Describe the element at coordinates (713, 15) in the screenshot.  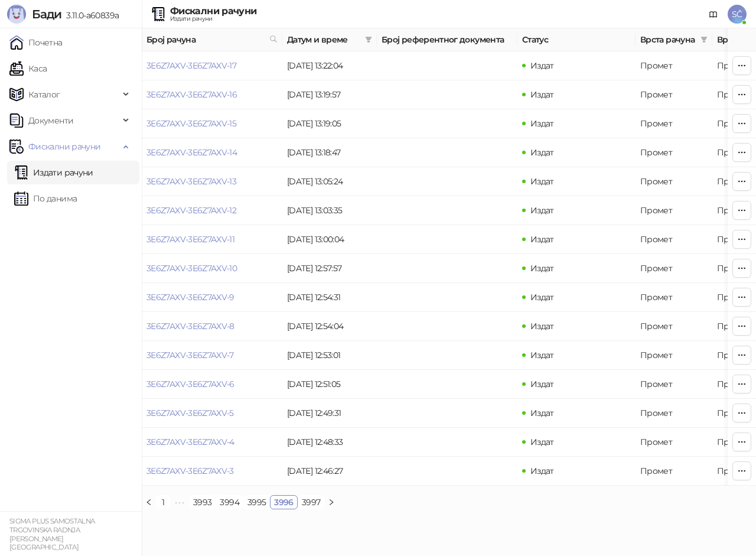
I see `a: Документација` at that location.